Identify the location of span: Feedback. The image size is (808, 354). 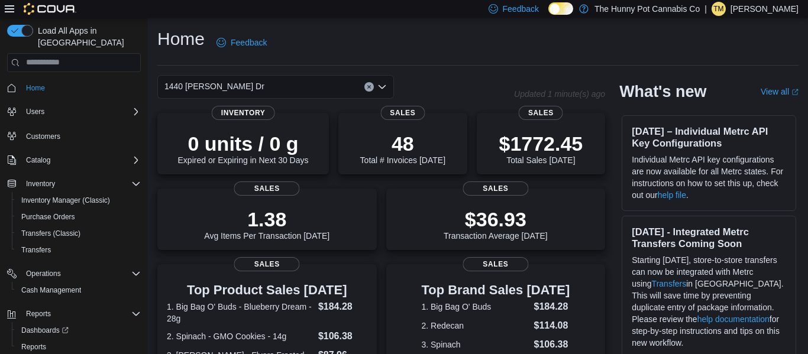
(520, 9).